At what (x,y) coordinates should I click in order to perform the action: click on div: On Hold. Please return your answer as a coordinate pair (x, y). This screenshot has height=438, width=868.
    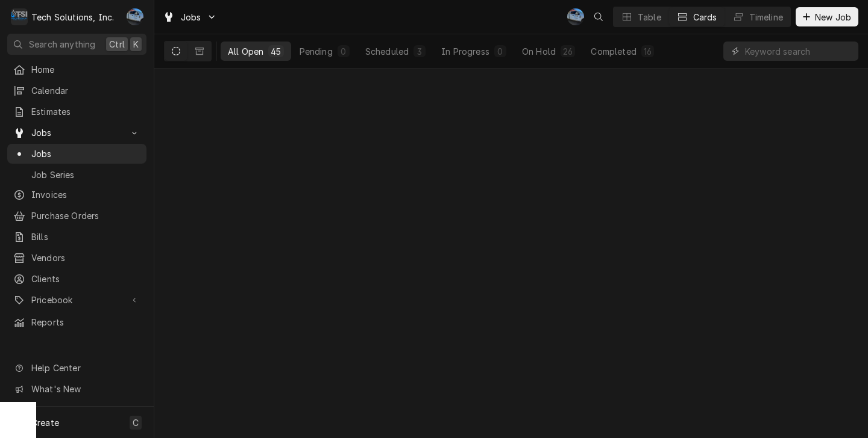
    Looking at the image, I should click on (539, 52).